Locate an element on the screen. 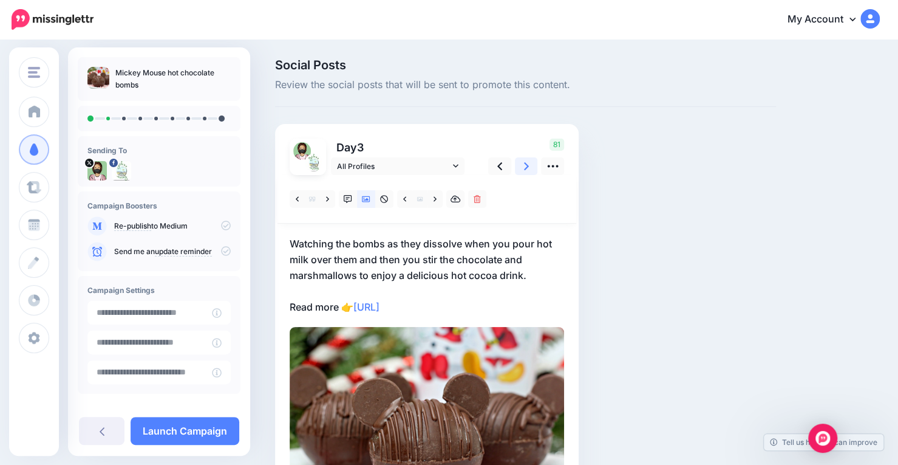 The image size is (898, 465). span: Social Posts is located at coordinates (525, 65).